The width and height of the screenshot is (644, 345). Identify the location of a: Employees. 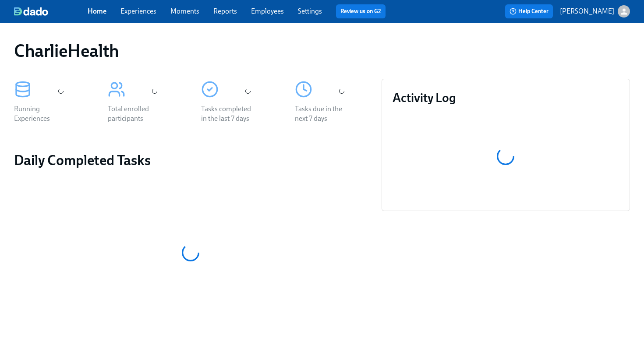
(267, 11).